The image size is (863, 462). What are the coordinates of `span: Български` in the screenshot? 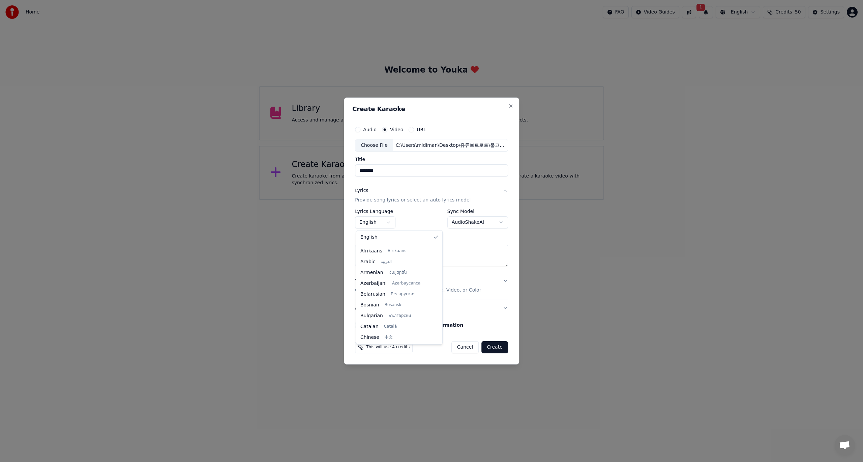 It's located at (400, 316).